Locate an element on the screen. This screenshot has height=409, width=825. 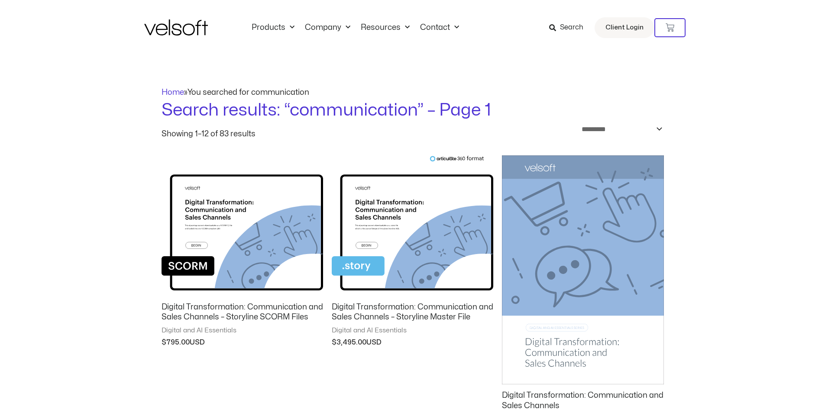
img: Digital Transformation: Communication and Sales Channels - Storyline Master File is located at coordinates (412, 226).